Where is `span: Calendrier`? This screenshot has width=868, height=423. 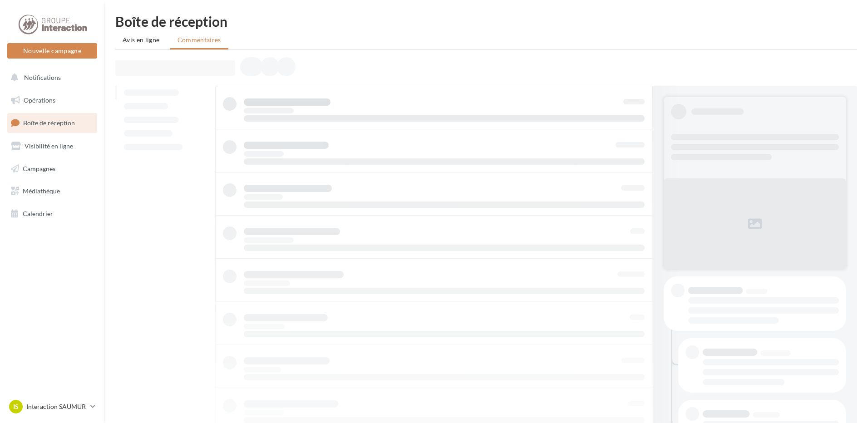 span: Calendrier is located at coordinates (38, 214).